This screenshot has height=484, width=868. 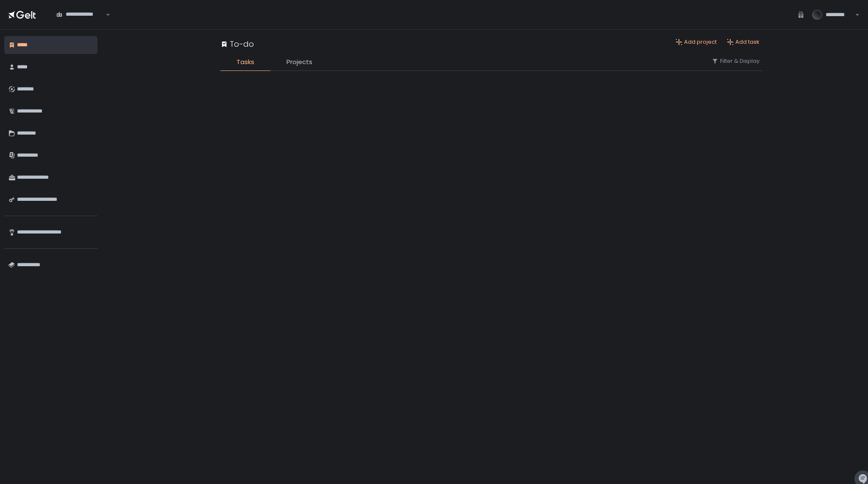 What do you see at coordinates (81, 22) in the screenshot?
I see `input: Search for option` at bounding box center [81, 22].